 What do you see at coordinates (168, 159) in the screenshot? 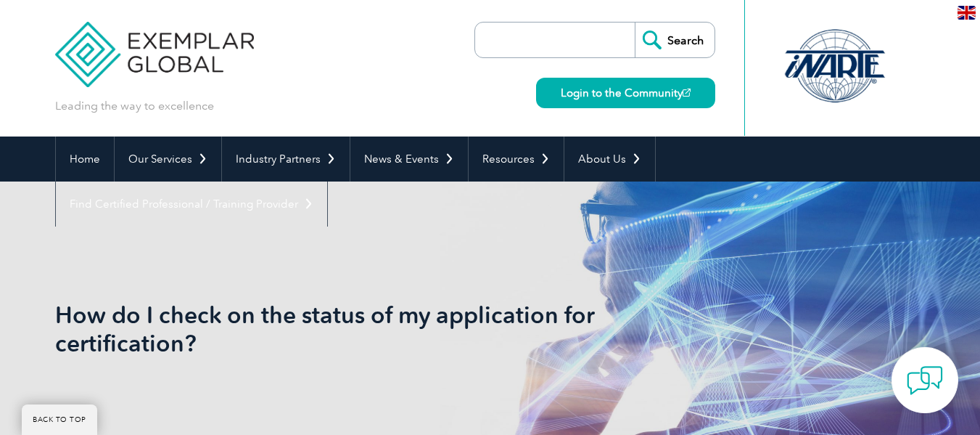
I see `a: Our Services` at bounding box center [168, 159].